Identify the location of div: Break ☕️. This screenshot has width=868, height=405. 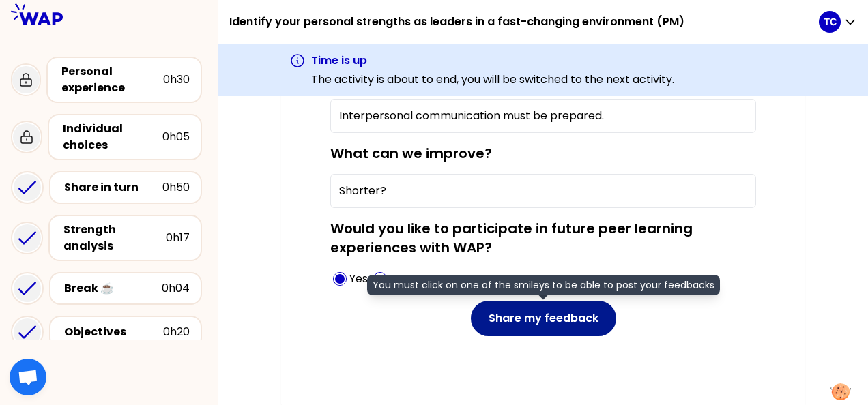
(113, 288).